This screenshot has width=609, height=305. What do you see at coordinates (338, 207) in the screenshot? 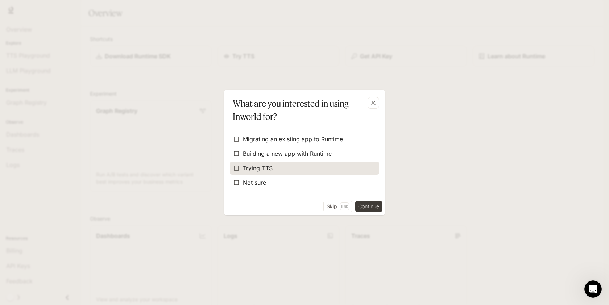
I see `button: SkipEsc` at bounding box center [338, 207].